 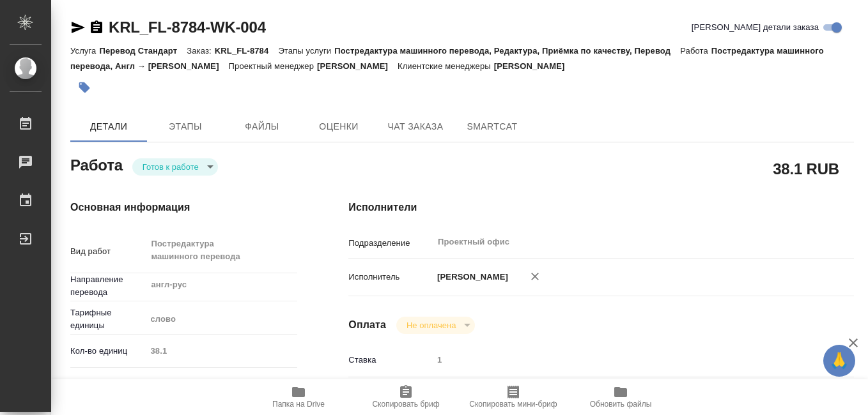 I want to click on button: Папка на Drive, so click(x=299, y=397).